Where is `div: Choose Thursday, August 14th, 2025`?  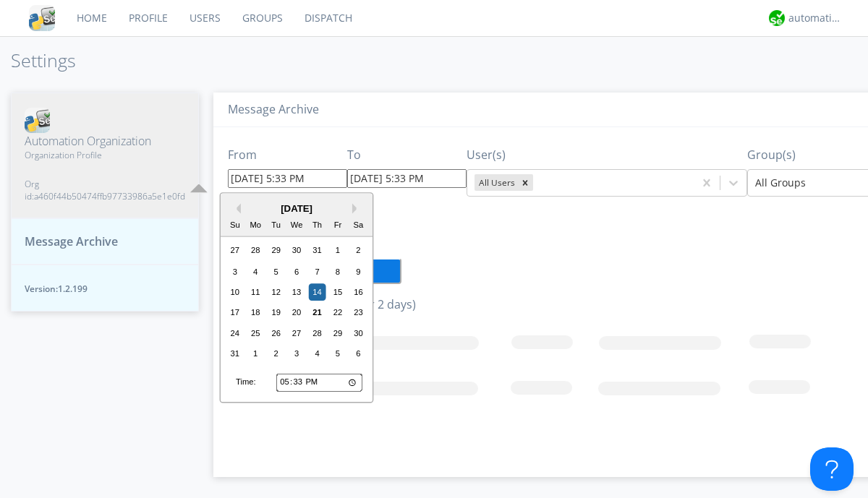
div: Choose Thursday, August 14th, 2025 is located at coordinates (318, 292).